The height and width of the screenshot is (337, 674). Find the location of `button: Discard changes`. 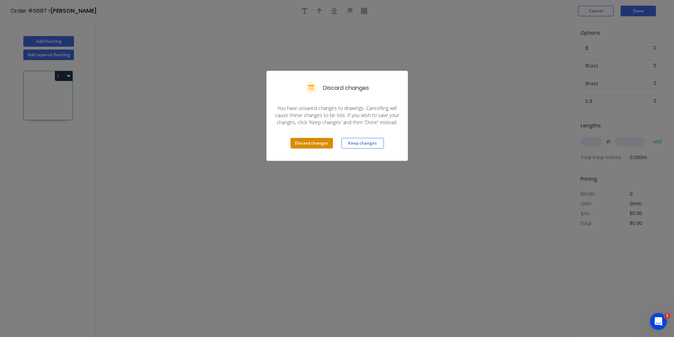

button: Discard changes is located at coordinates (312, 143).